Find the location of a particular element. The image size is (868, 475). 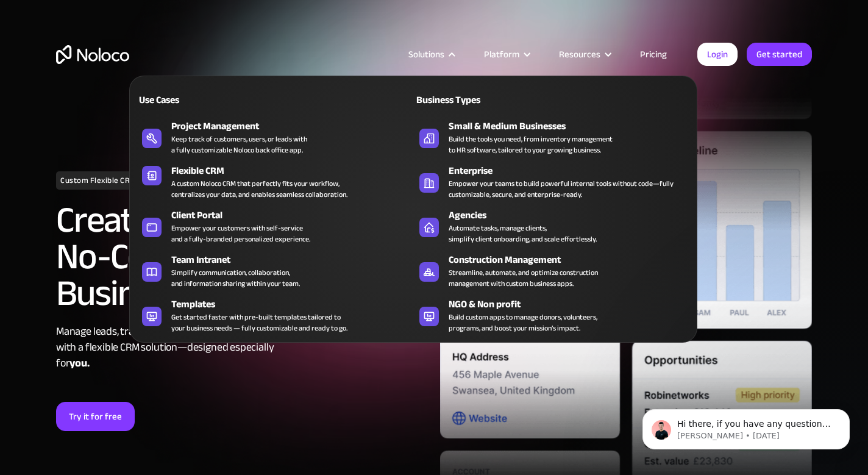

div: Business Types is located at coordinates (480, 100).